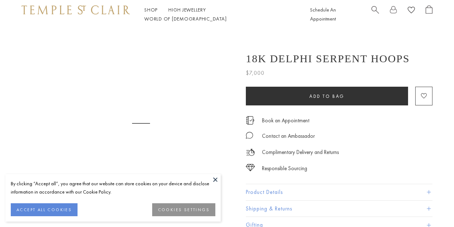 The width and height of the screenshot is (454, 227). What do you see at coordinates (285, 168) in the screenshot?
I see `div: Responsible Sourcing` at bounding box center [285, 168].